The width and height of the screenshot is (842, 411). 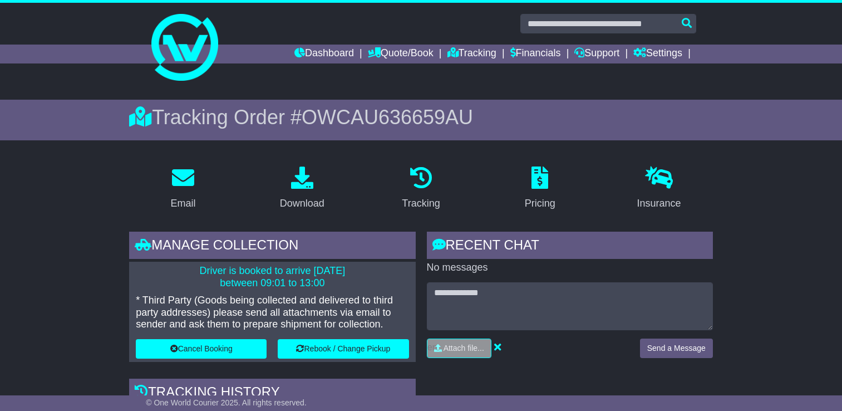 I want to click on button: Send a Message, so click(x=676, y=348).